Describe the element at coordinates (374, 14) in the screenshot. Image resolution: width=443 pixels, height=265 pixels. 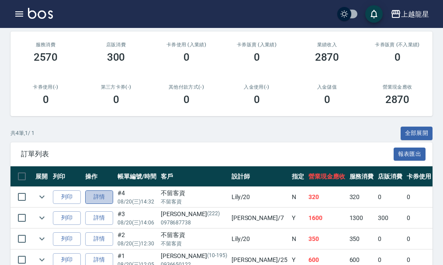
I see `button: save` at that location.